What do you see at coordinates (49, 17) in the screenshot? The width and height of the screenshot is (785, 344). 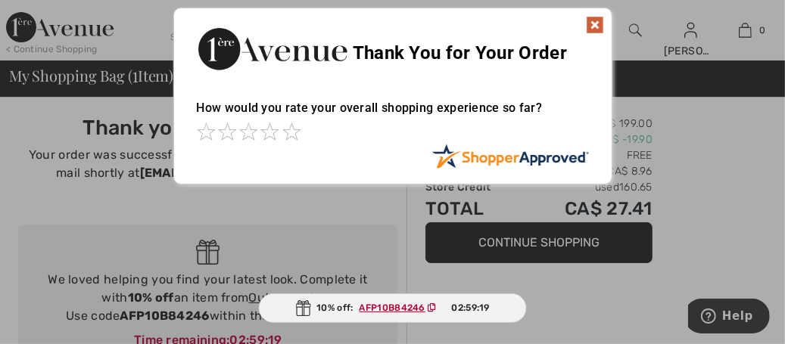 I see `span: Help` at bounding box center [49, 17].